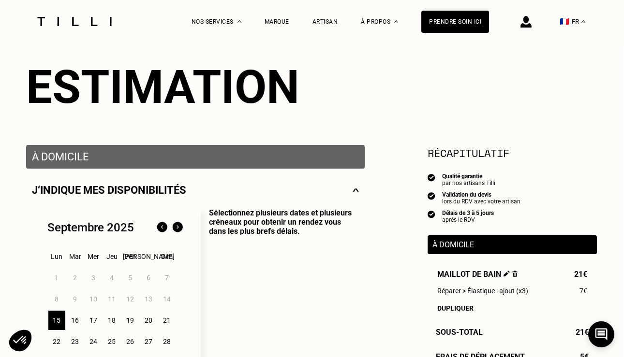 The height and width of the screenshot is (357, 624). Describe the element at coordinates (455, 22) in the screenshot. I see `div: Prendre soin ici` at that location.